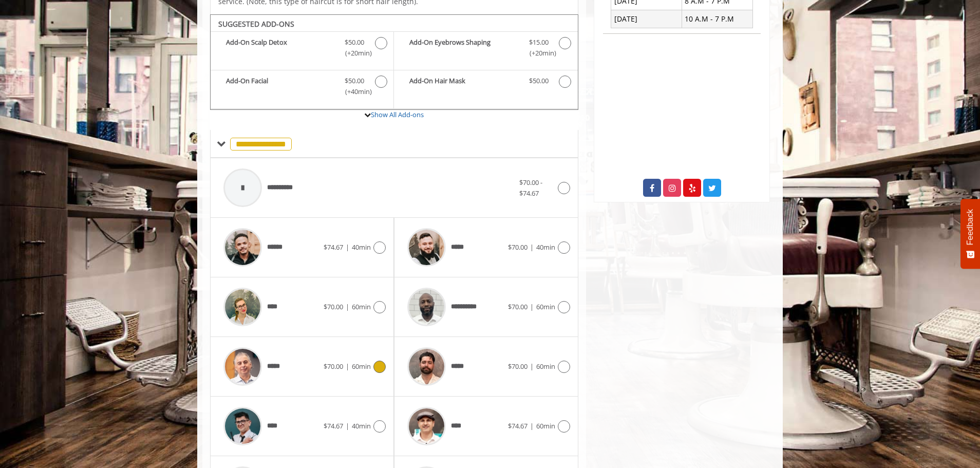 The image size is (980, 468). What do you see at coordinates (464, 81) in the screenshot?
I see `b: Add-On Hair Mask` at bounding box center [464, 81].